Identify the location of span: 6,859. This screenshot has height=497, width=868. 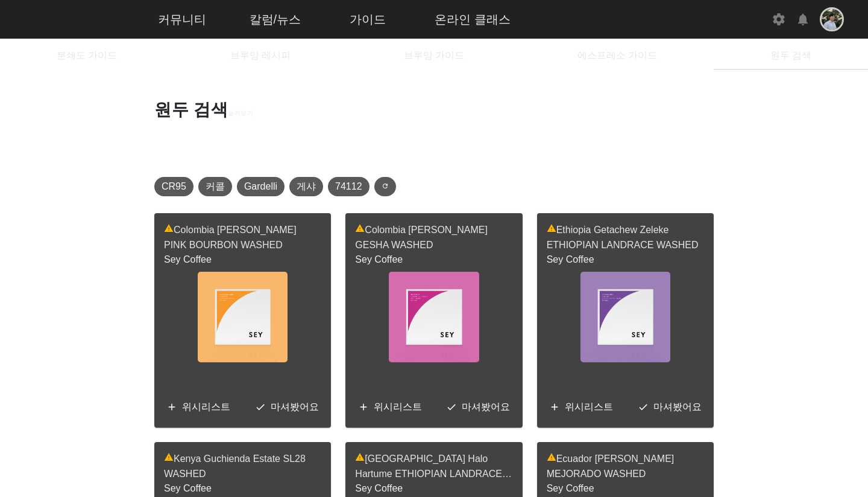
(317, 142).